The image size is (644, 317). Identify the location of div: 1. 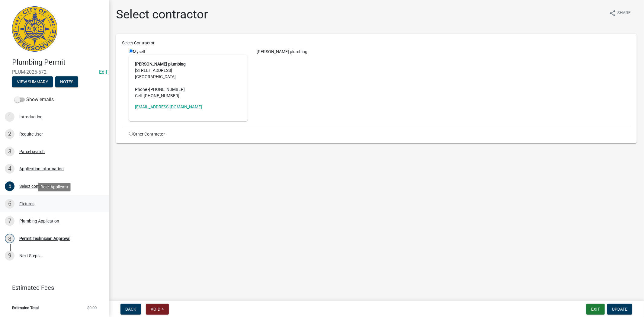
(10, 117).